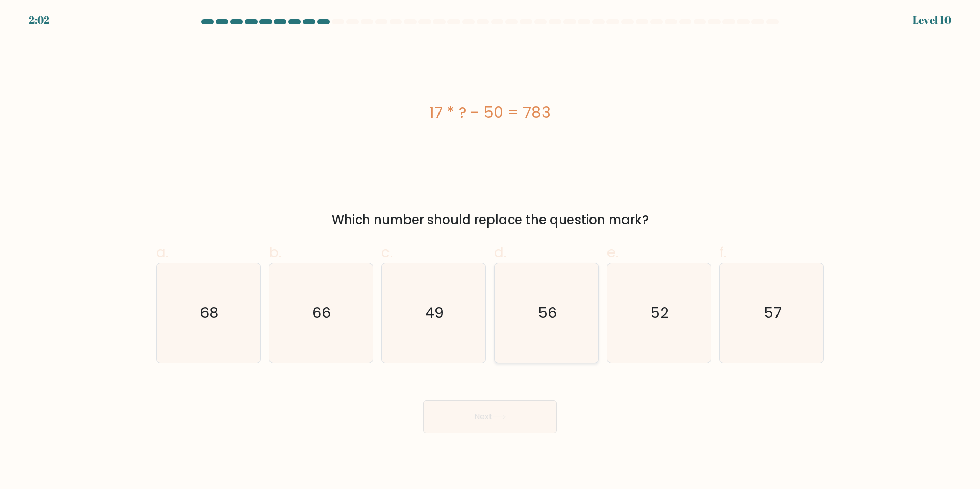 The image size is (980, 489). I want to click on span: e., so click(612, 252).